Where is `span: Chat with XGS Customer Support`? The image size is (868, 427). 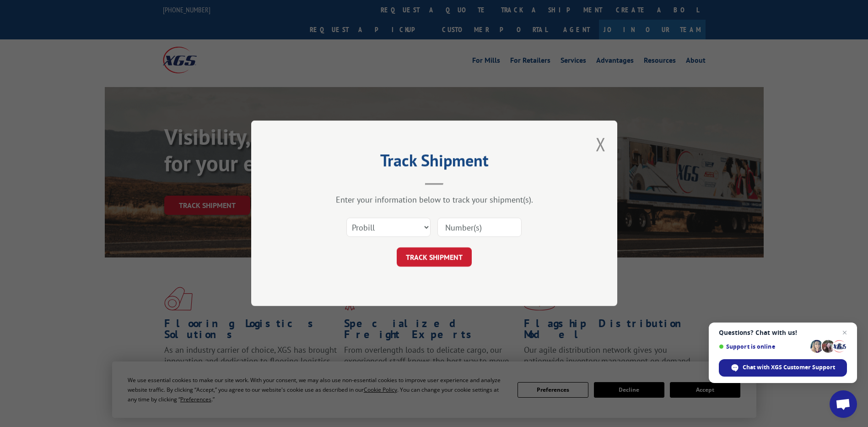 span: Chat with XGS Customer Support is located at coordinates (789, 367).